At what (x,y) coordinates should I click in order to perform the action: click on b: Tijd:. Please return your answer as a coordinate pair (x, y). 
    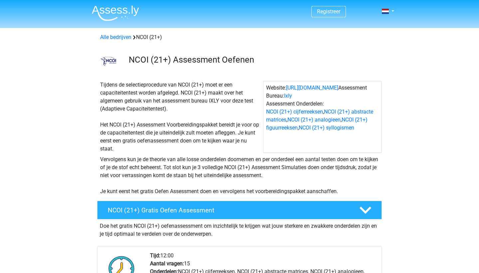
    Looking at the image, I should click on (155, 255).